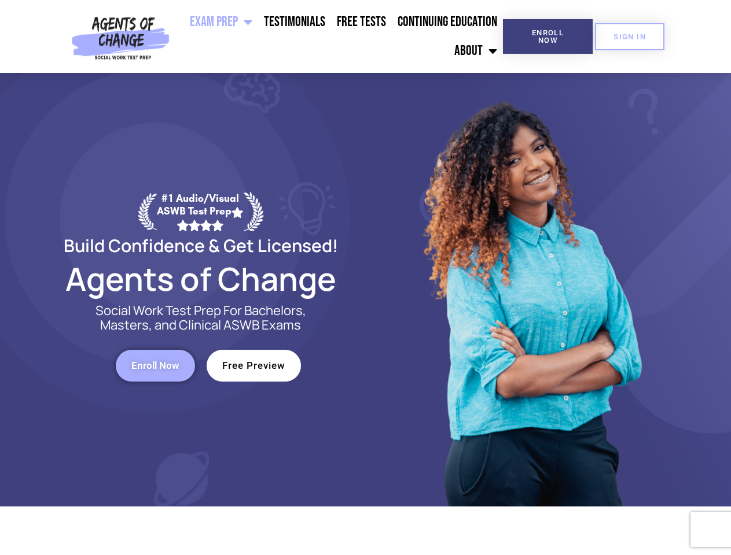 The image size is (731, 555). Describe the element at coordinates (338, 36) in the screenshot. I see `nav: Menu` at that location.